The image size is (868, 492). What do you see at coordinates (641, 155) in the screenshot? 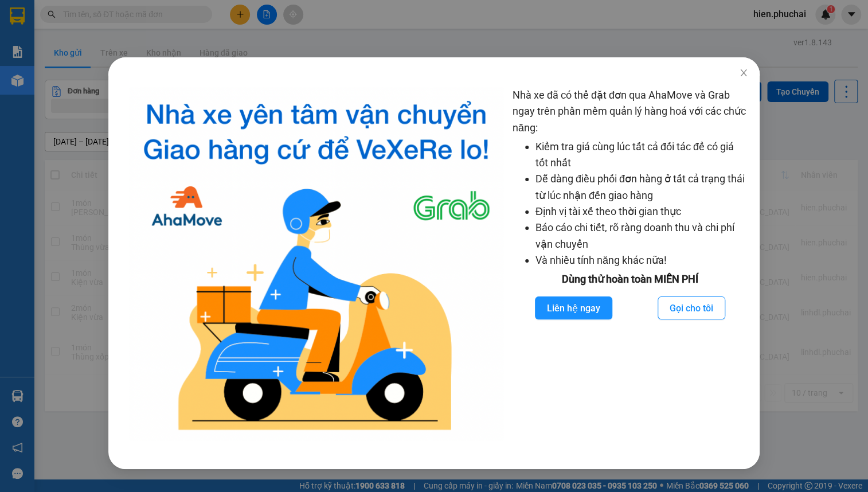
I see `li: Kiểm tra giá cùng lúc tất cả đối tác để có giá tốt nhất` at bounding box center [641, 155].